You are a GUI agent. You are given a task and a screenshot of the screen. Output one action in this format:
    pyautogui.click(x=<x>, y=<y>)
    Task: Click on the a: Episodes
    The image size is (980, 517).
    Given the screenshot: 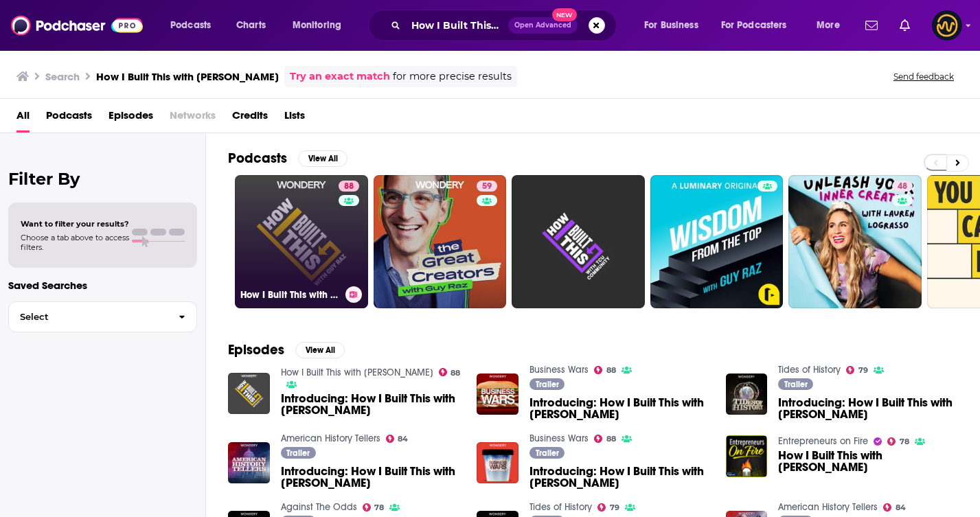 What is the action you would take?
    pyautogui.click(x=130, y=118)
    